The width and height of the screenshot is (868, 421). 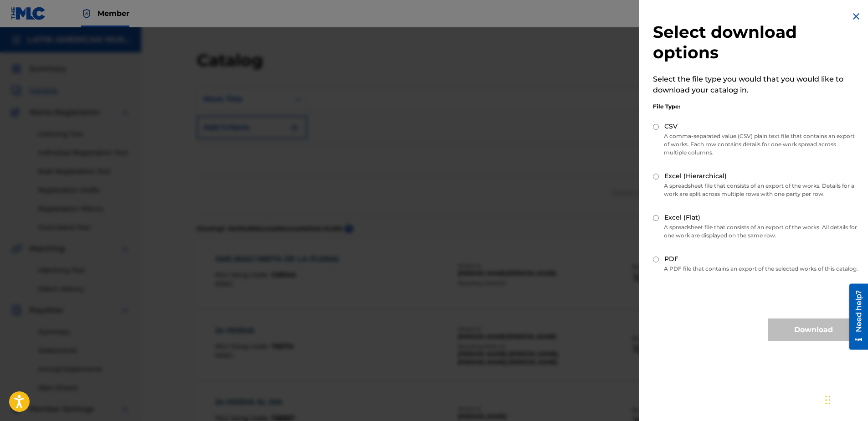 What do you see at coordinates (845, 399) in the screenshot?
I see `div: Chat Widget` at bounding box center [845, 399].